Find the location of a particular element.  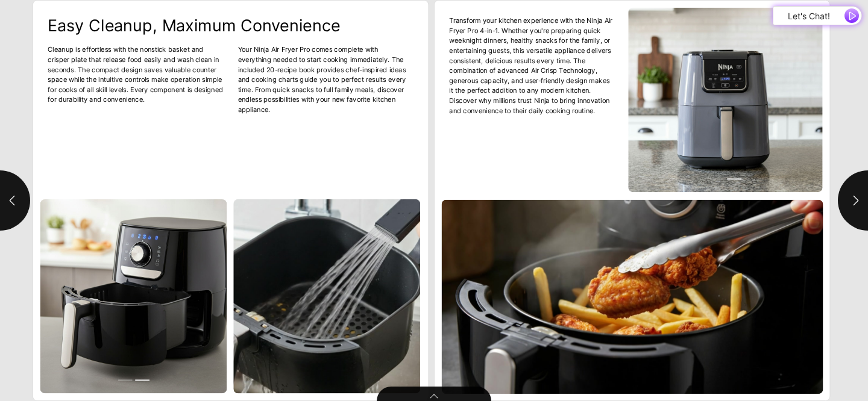

span: Cleanup is effortless with the nonstick basket and crisper plate that release food easily and was... is located at coordinates (135, 75).